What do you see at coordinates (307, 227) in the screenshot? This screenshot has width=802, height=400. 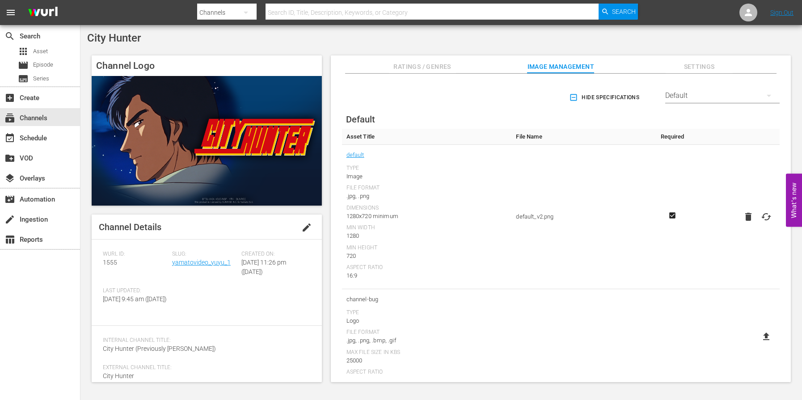 I see `span: edit` at bounding box center [307, 227].